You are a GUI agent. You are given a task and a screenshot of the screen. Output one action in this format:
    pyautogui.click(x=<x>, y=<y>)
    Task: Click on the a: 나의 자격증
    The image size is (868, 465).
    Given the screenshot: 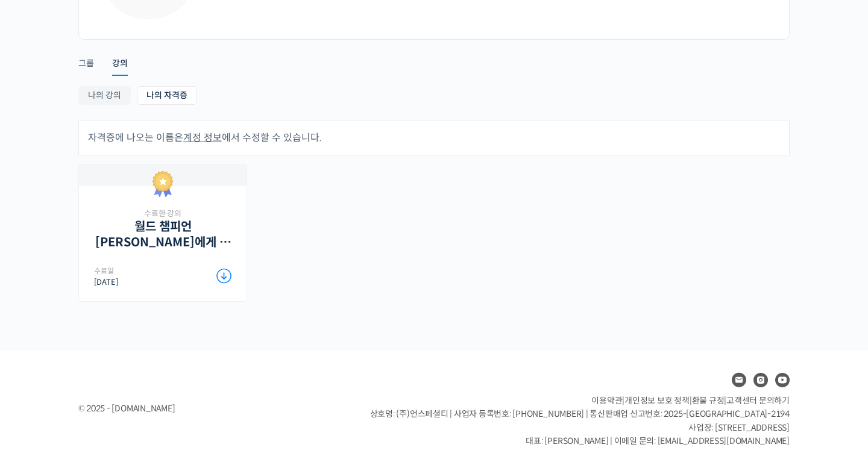 What is the action you would take?
    pyautogui.click(x=167, y=95)
    